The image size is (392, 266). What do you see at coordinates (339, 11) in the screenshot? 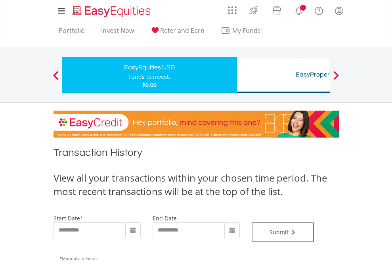
I see `a: My Profile` at bounding box center [339, 11].